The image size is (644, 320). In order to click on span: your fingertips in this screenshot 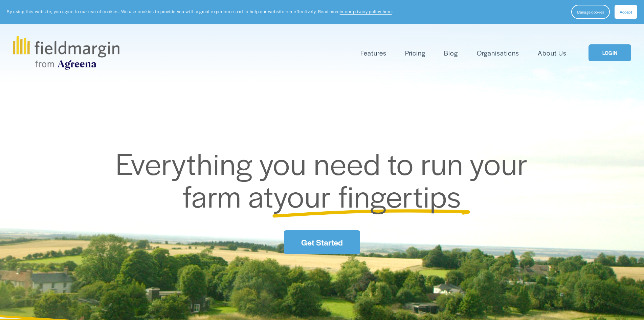, I will do `click(367, 195)`.